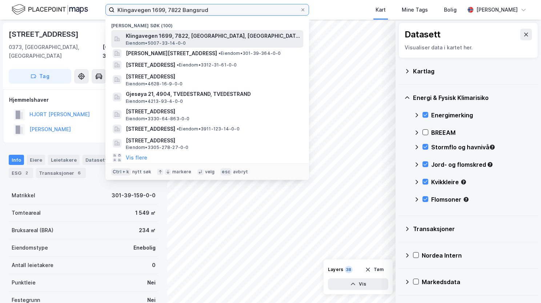  I want to click on div: Bolig, so click(450, 10).